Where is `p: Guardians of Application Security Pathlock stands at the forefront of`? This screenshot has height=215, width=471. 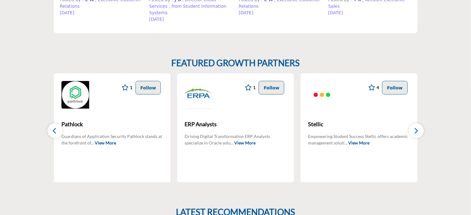
p: Guardians of Application Security Pathlock stands at the forefront of is located at coordinates (112, 139).